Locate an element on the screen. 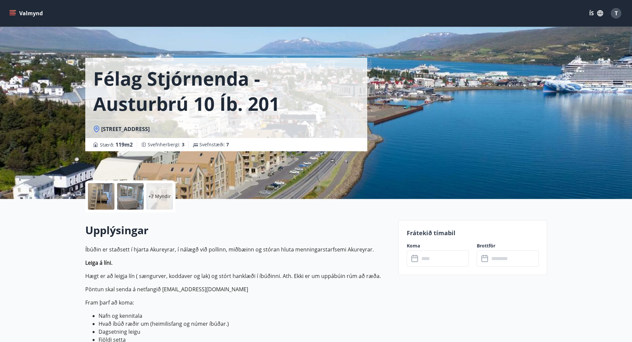 Image resolution: width=632 pixels, height=342 pixels. p: Fram þarf að koma: is located at coordinates (238, 303).